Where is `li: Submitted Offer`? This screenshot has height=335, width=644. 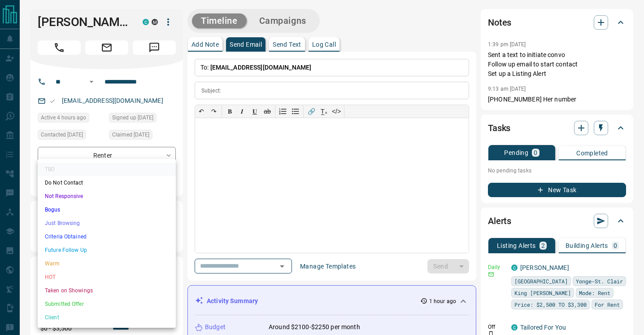 li: Submitted Offer is located at coordinates (107, 304).